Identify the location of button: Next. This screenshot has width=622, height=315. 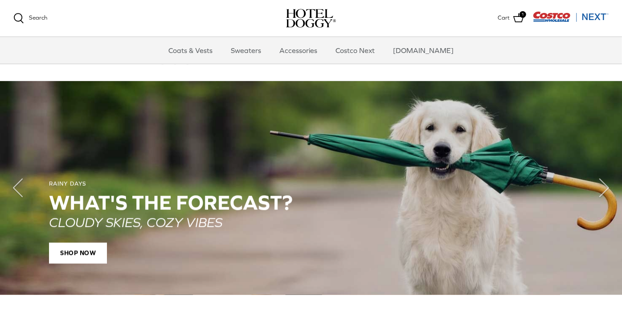
(604, 188).